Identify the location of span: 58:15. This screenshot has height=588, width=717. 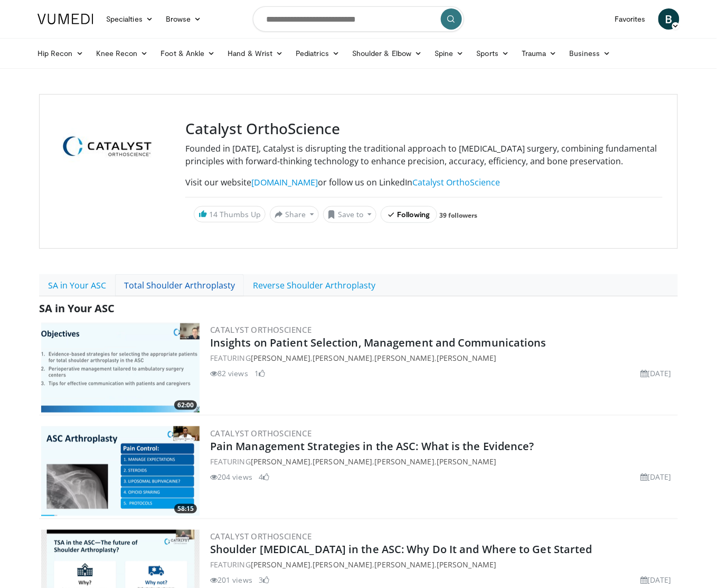
(185, 509).